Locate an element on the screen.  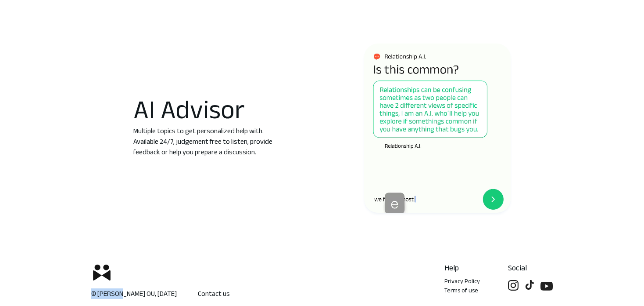
p: Multiple topics to get personalized help with. Available 24/7, judgement free to listen, provide ... is located at coordinates (207, 142).